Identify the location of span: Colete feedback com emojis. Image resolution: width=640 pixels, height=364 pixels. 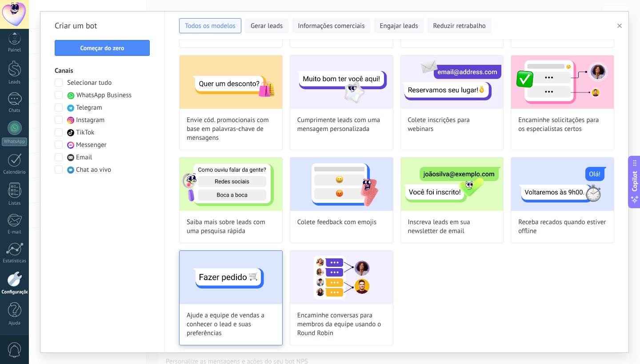
(337, 223).